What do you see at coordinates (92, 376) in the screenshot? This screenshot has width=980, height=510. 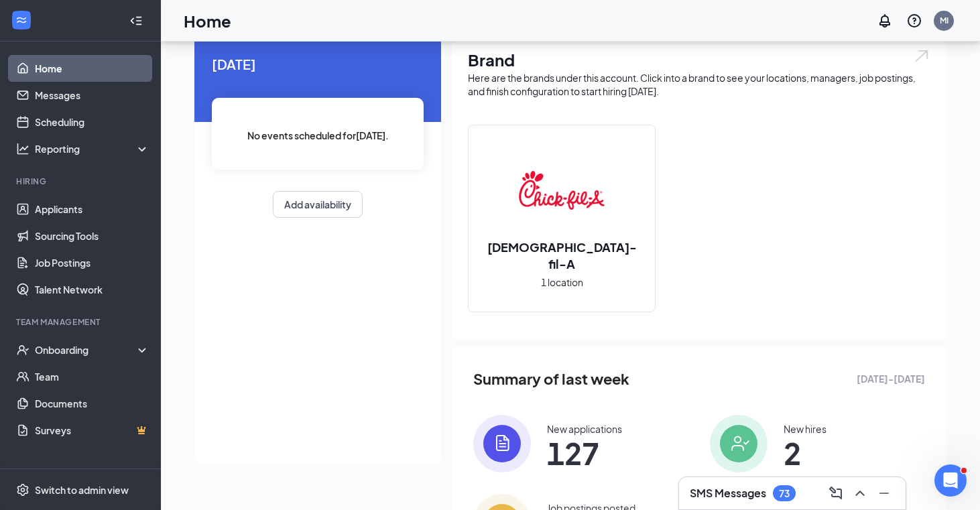 I see `a: Team` at bounding box center [92, 376].